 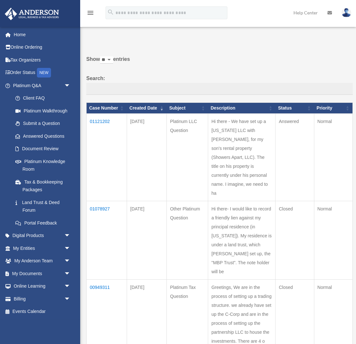 I want to click on a: Land Trust & Deed Forum, so click(x=43, y=206).